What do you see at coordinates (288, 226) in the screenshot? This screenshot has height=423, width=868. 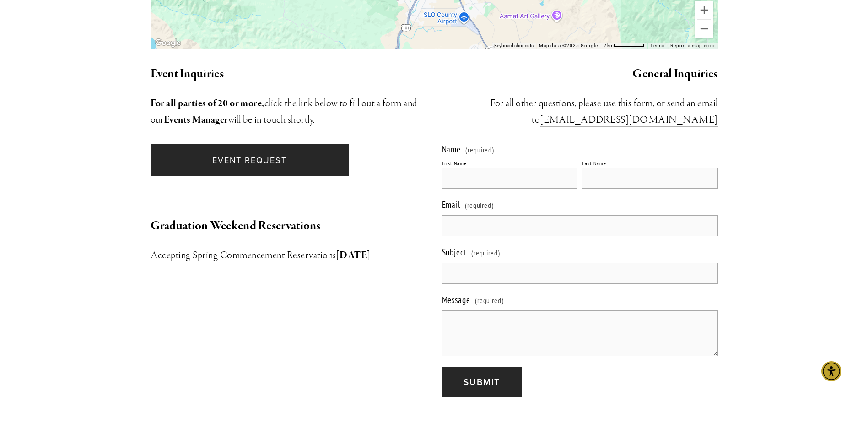 I see `h2: Graduation Weekend Reservations` at bounding box center [288, 226].